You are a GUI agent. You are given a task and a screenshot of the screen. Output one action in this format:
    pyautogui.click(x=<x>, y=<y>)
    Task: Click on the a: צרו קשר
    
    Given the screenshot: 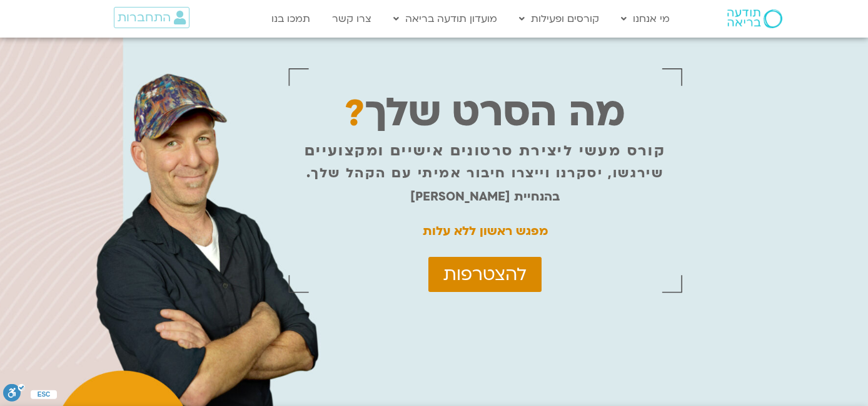 What is the action you would take?
    pyautogui.click(x=351, y=19)
    